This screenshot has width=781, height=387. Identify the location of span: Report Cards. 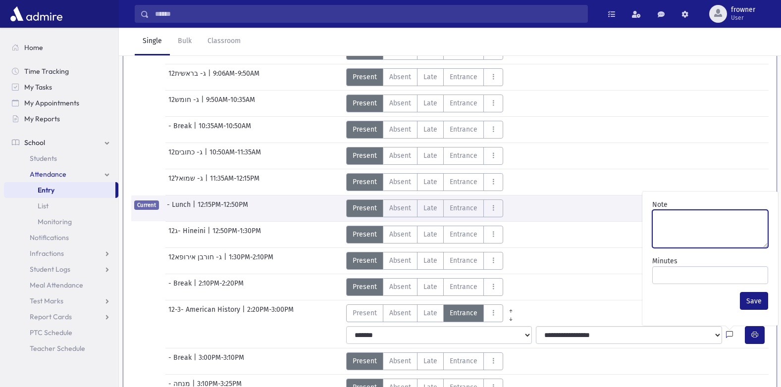
(51, 317).